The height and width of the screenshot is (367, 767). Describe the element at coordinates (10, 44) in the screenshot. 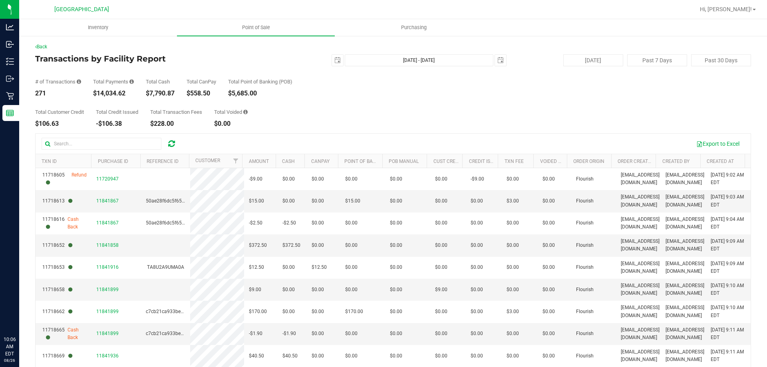

I see `inline-svg: Inbound` at that location.